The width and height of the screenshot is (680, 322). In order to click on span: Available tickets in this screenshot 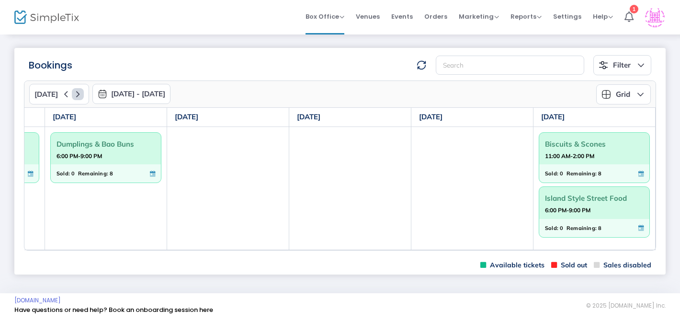, I will do `click(512, 265)`.